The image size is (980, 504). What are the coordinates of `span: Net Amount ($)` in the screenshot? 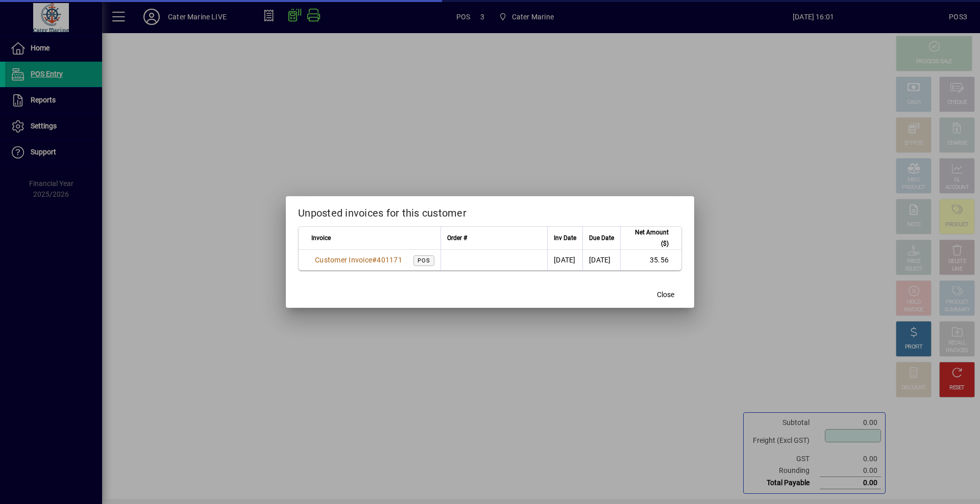 It's located at (648, 238).